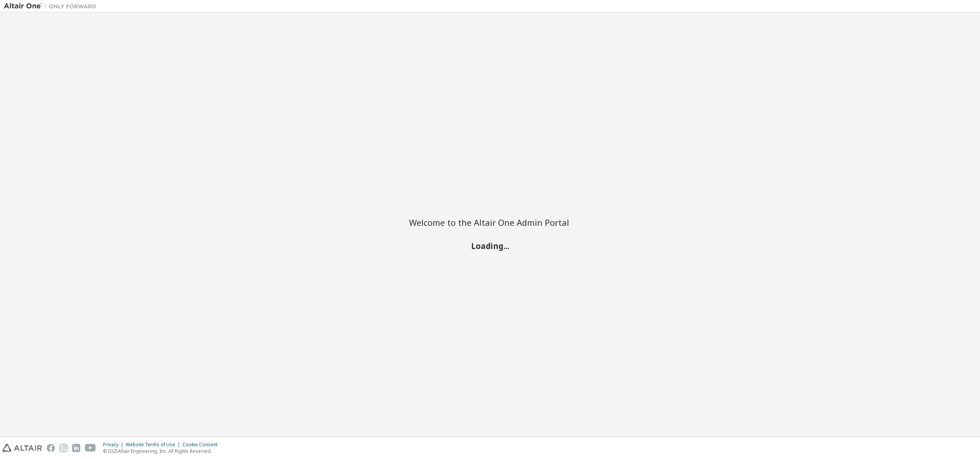 The image size is (980, 459). I want to click on img: linkedin.svg, so click(76, 447).